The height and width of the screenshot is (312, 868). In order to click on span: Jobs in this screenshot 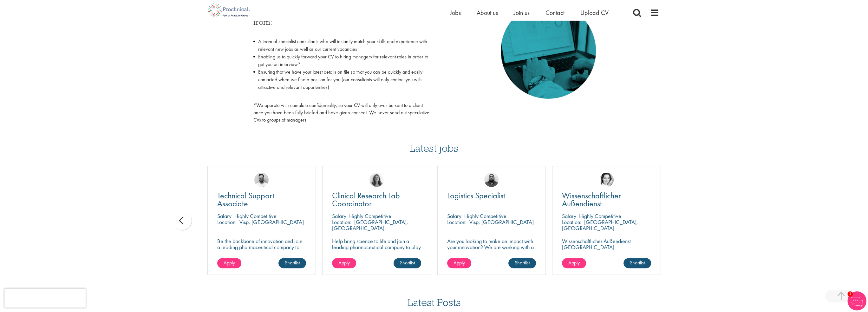, I will do `click(455, 13)`.